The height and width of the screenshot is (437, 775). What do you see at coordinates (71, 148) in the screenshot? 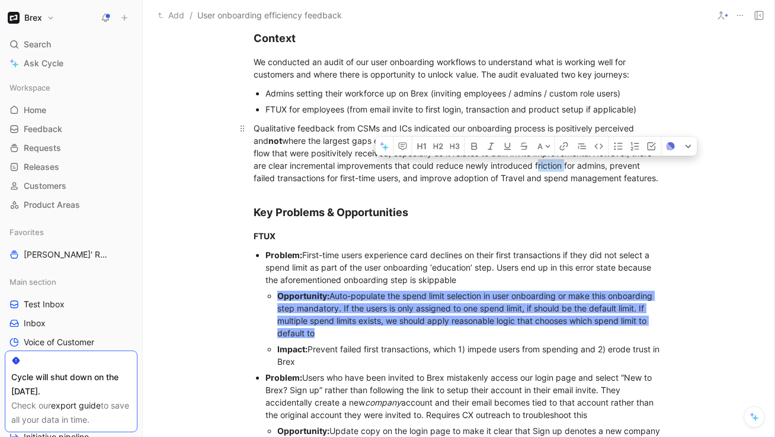
I see `a: Requests` at bounding box center [71, 148].